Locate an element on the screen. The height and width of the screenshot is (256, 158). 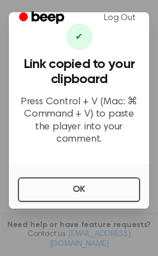
button: OK is located at coordinates (79, 190).